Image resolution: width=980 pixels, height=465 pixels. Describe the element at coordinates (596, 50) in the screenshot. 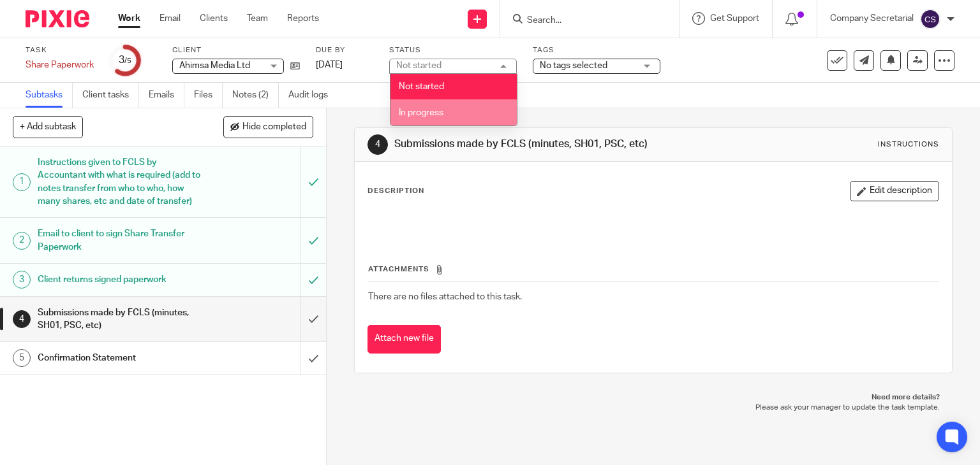

I see `label: Tags` at that location.